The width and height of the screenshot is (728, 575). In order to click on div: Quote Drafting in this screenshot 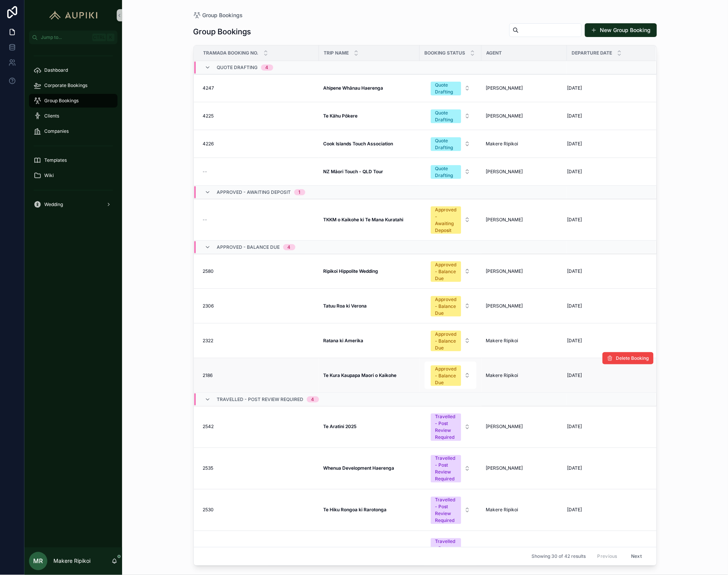, I will do `click(446, 88)`.